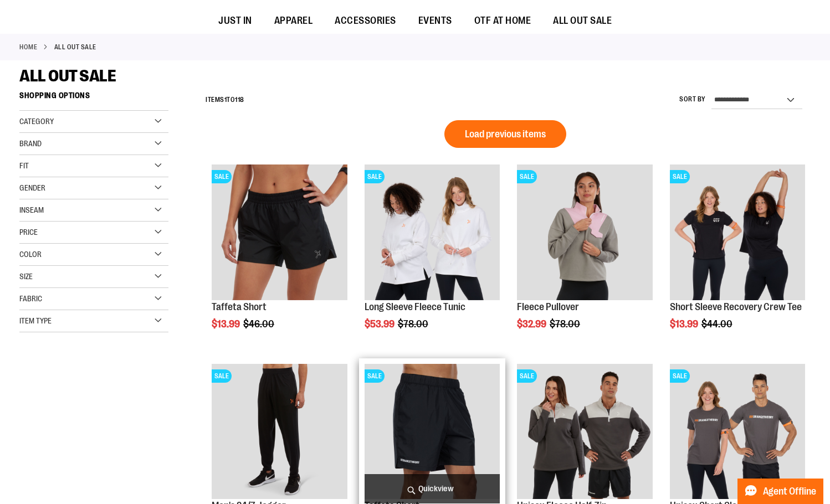  I want to click on span: Fabric, so click(31, 298).